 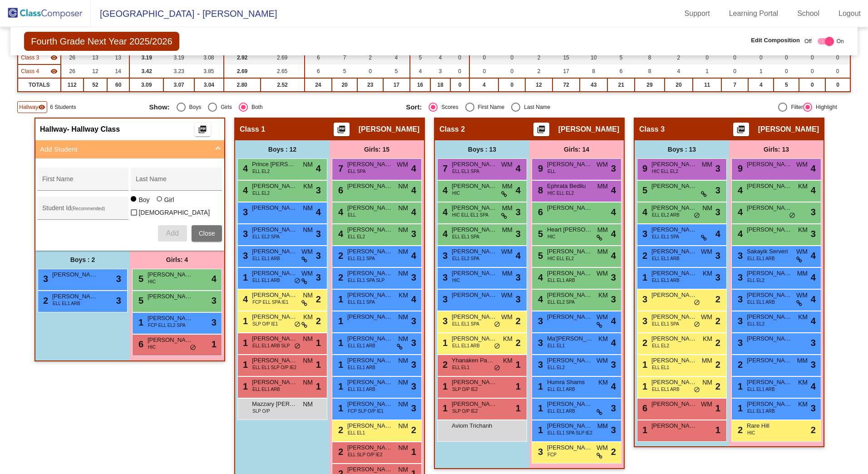 What do you see at coordinates (209, 57) in the screenshot?
I see `td: 3.08` at bounding box center [209, 57].